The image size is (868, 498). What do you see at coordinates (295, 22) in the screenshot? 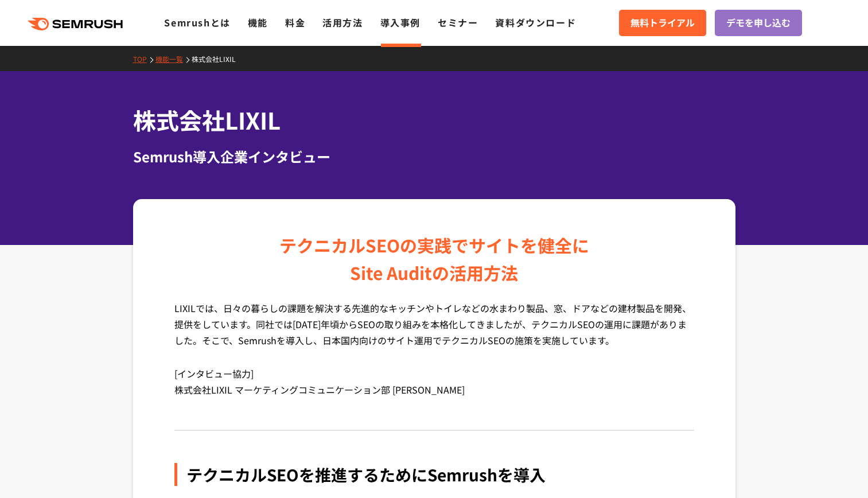
I see `a: 料金` at bounding box center [295, 22].